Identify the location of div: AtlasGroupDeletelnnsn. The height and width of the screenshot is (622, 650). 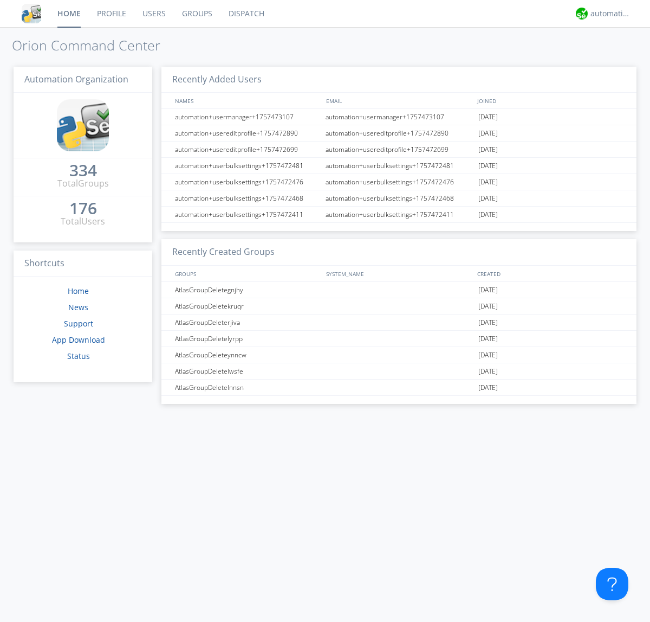
(247, 387).